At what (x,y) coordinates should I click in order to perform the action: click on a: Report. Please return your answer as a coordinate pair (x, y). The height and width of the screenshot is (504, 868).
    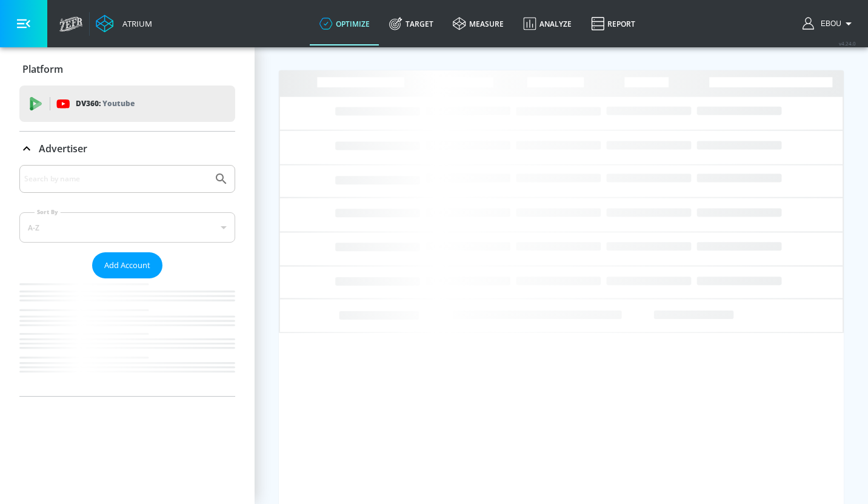
    Looking at the image, I should click on (613, 23).